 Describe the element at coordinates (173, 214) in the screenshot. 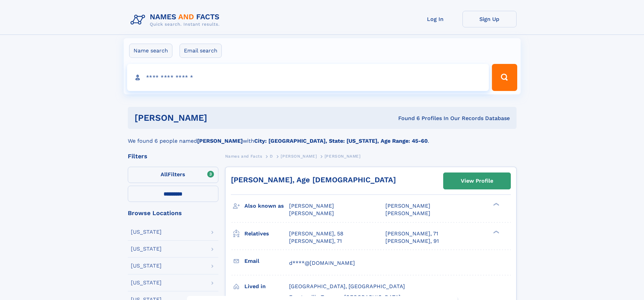

I see `div: Browse Locations` at that location.